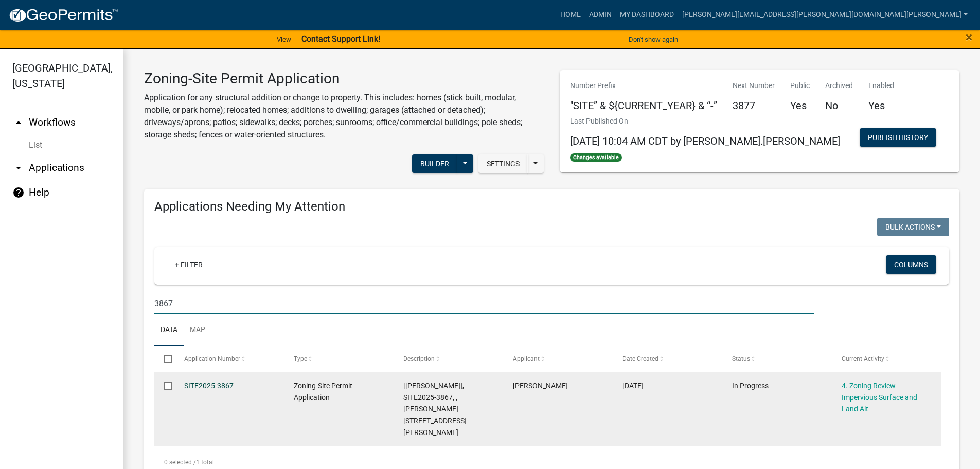 The height and width of the screenshot is (469, 980). Describe the element at coordinates (879, 397) in the screenshot. I see `a: 4. Zoning Review Impervious Surface and Land Alt` at that location.